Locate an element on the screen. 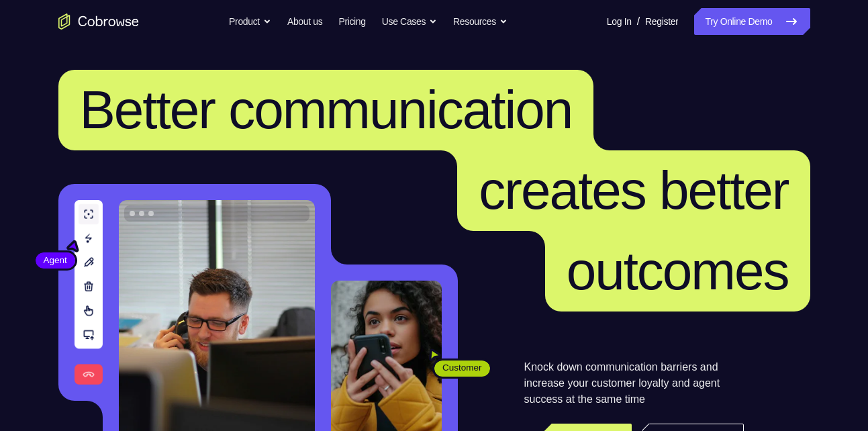  span: Better communication is located at coordinates (326, 109).